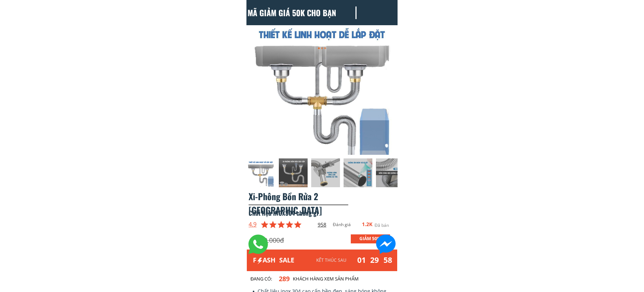  I want to click on h3: Chất liệu INOX304 chống gỉ, so click(298, 213).